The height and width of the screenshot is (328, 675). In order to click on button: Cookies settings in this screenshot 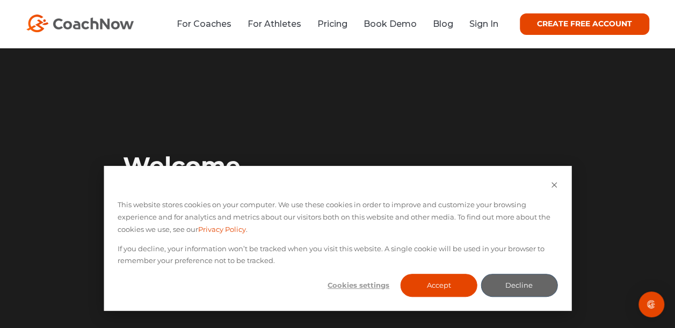, I will do `click(358, 285)`.